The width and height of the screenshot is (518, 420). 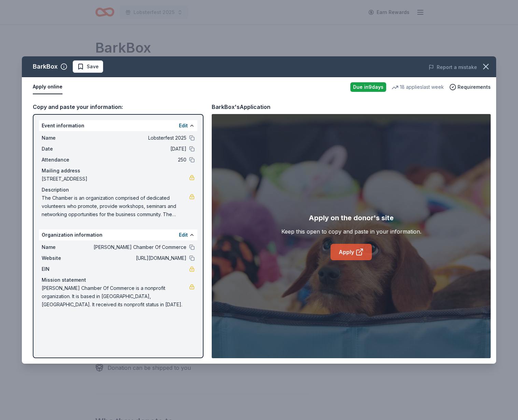 I want to click on div: Event information, so click(x=118, y=125).